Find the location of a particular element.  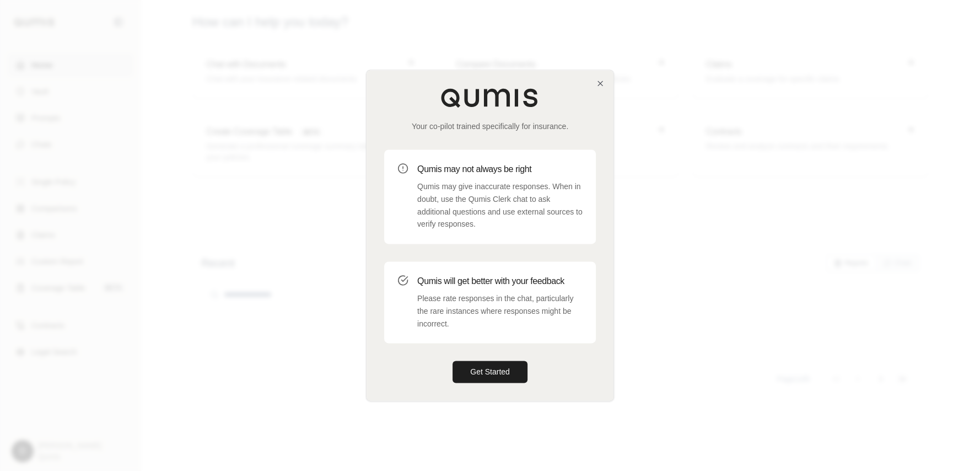

h3: Qumis may not always be right is located at coordinates (500, 170).